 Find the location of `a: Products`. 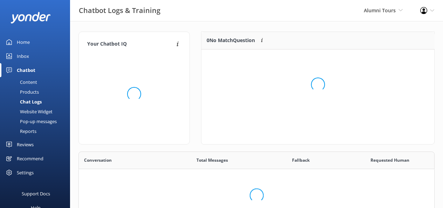

a: Products is located at coordinates (37, 92).